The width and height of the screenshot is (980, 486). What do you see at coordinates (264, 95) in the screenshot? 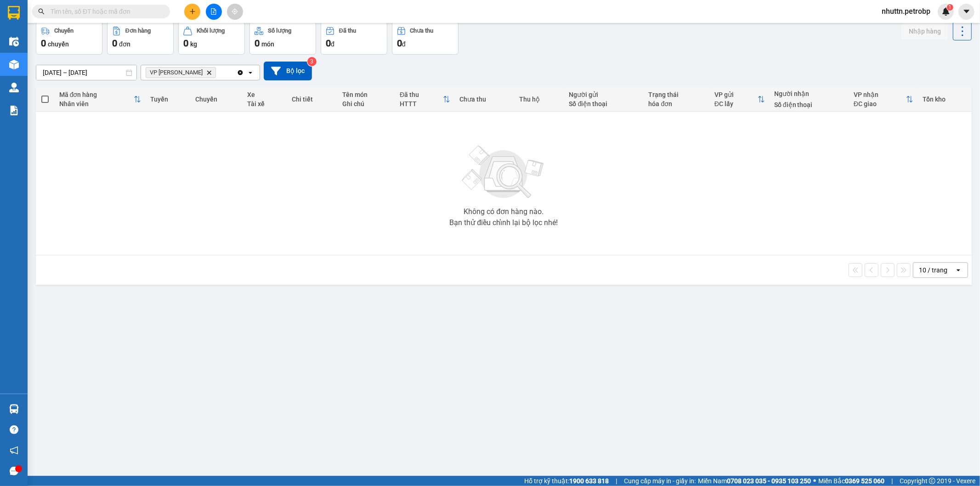
I see `div: Xe` at bounding box center [264, 95].